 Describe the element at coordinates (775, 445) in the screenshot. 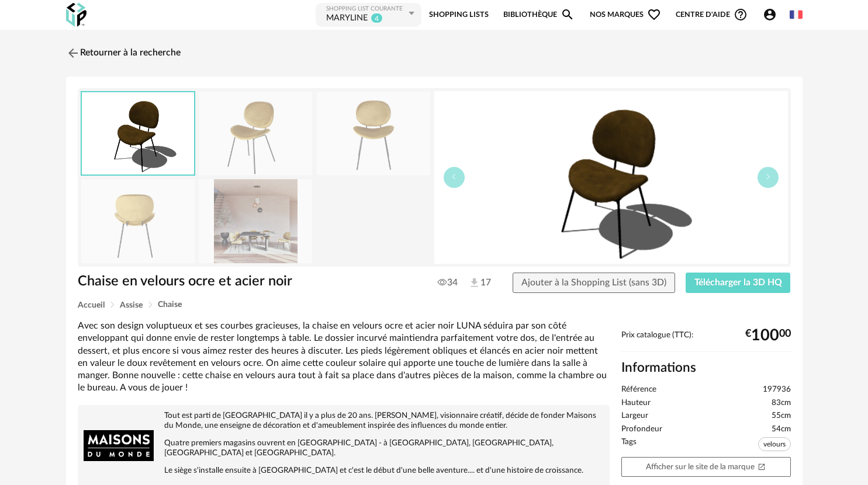

I see `span: velours` at that location.